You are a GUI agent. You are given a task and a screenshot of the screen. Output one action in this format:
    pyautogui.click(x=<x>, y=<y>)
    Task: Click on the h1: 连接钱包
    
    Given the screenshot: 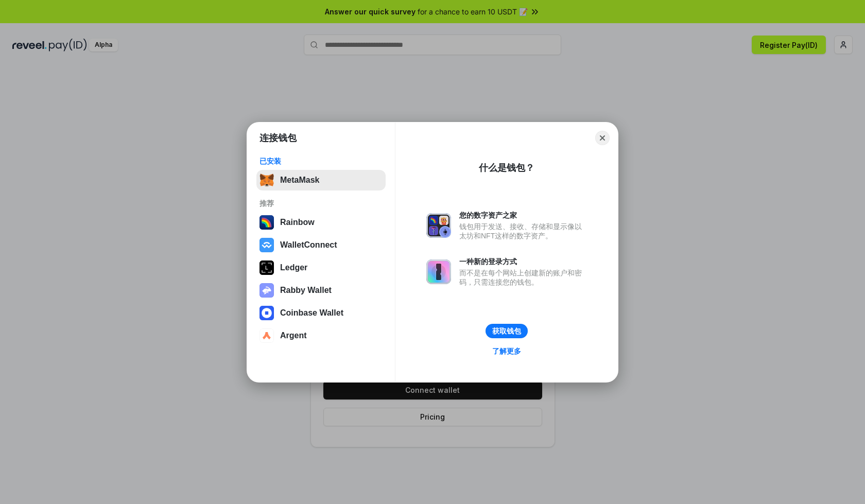 What is the action you would take?
    pyautogui.click(x=278, y=138)
    